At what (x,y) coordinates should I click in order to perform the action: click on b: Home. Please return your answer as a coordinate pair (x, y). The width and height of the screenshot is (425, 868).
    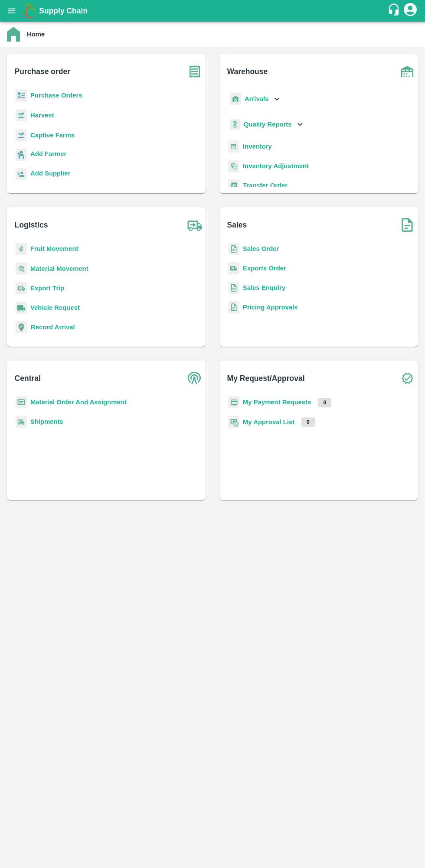
    Looking at the image, I should click on (36, 34).